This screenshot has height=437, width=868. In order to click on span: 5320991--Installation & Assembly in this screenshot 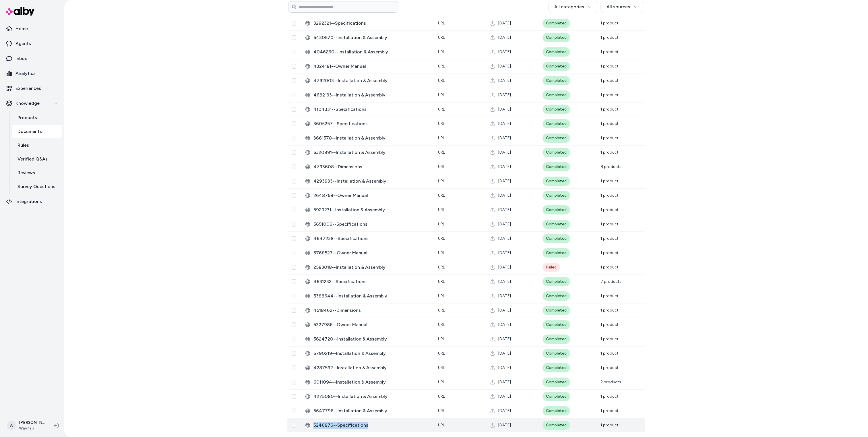, I will do `click(371, 153)`.